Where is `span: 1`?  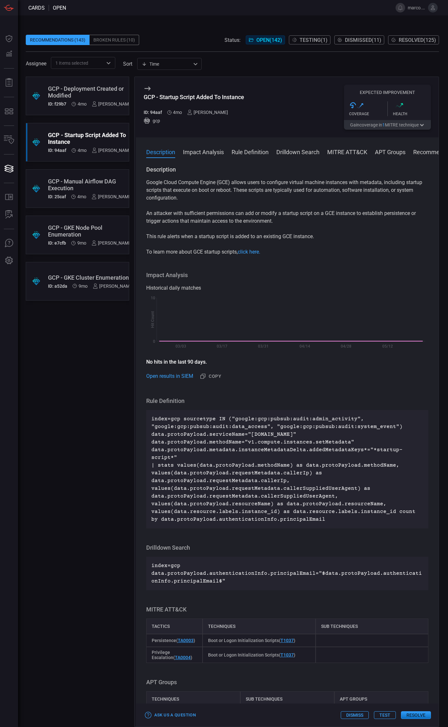 span: 1 is located at coordinates (383, 125).